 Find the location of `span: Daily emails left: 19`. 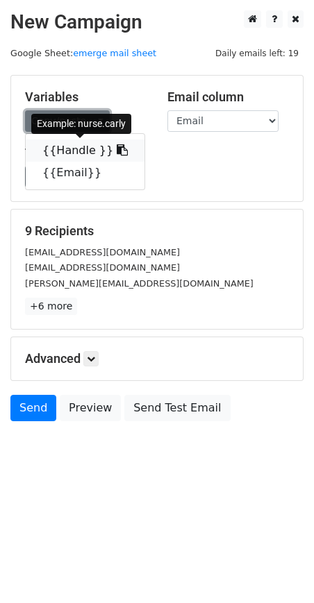

span: Daily emails left: 19 is located at coordinates (257, 53).